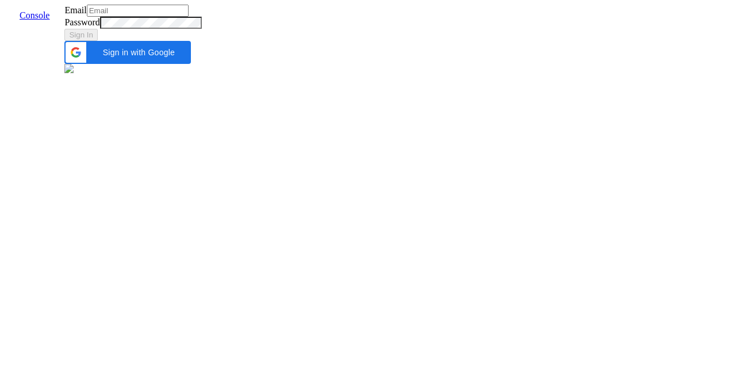 The image size is (736, 368). What do you see at coordinates (69, 68) in the screenshot?
I see `img: azure.svg` at bounding box center [69, 68].